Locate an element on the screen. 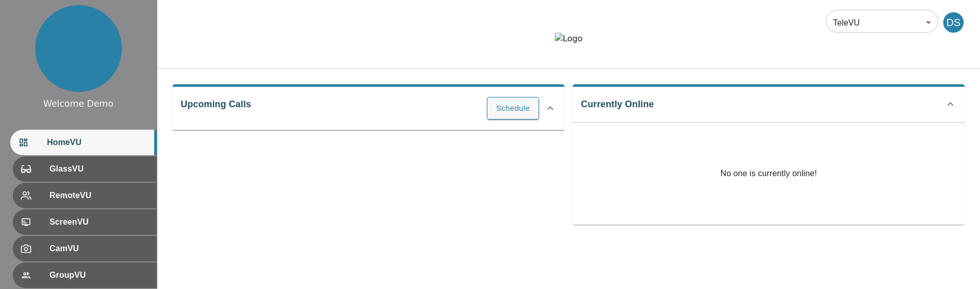 This screenshot has height=289, width=980. span: RemoteVU is located at coordinates (99, 195).